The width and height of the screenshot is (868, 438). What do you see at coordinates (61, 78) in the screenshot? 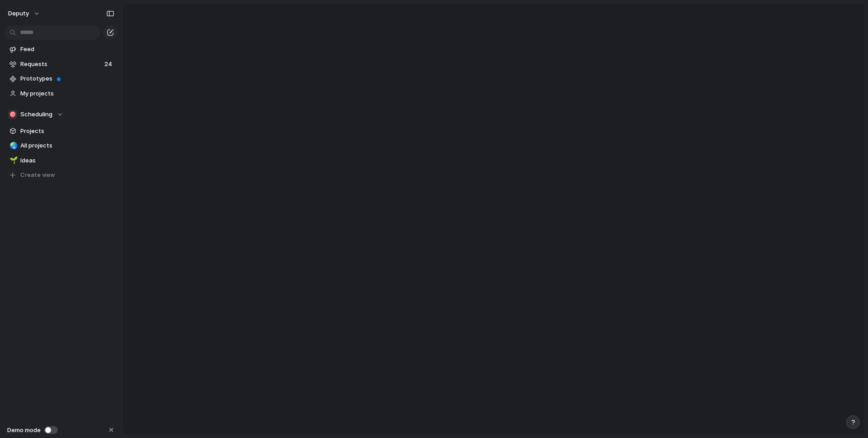
I see `a: Prototypes` at bounding box center [61, 78].